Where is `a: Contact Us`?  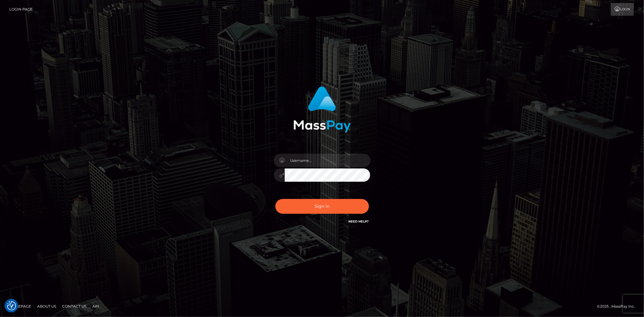
a: Contact Us is located at coordinates (74, 306).